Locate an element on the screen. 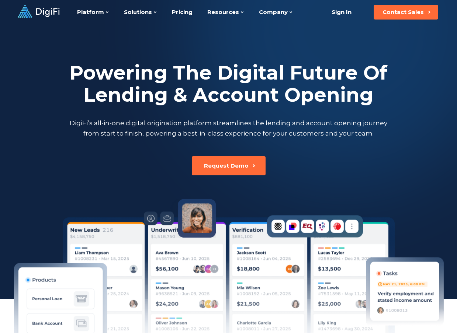 Image resolution: width=457 pixels, height=333 pixels. button: Request Demo is located at coordinates (228, 166).